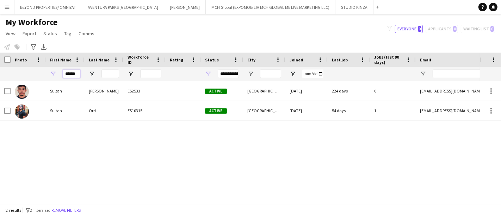  What do you see at coordinates (271, 74) in the screenshot?
I see `input: City Filter Input` at bounding box center [271, 74].